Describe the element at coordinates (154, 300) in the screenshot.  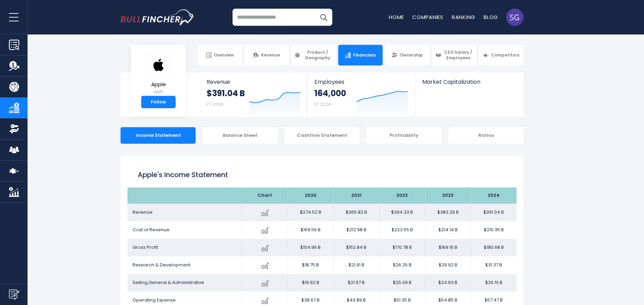
I see `span: Operating Expense` at that location.